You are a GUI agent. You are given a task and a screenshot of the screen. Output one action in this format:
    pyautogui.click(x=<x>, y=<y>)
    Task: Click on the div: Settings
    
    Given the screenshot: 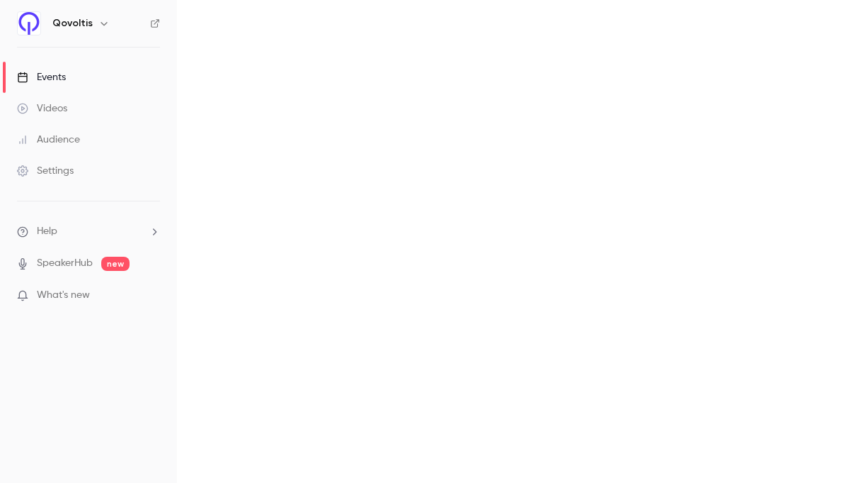 What is the action you would take?
    pyautogui.click(x=45, y=171)
    